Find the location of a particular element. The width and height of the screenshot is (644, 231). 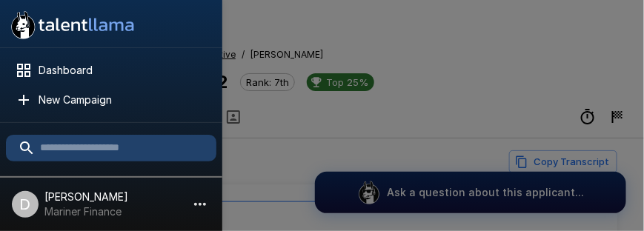

button: Active6 is located at coordinates (111, 185).